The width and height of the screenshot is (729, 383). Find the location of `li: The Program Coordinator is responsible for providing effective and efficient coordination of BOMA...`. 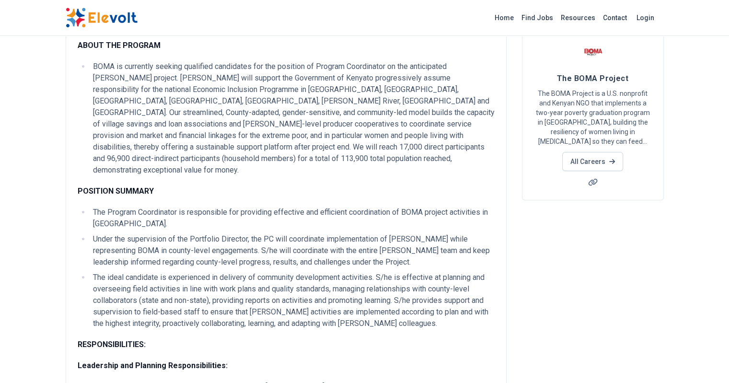

li: The Program Coordinator is responsible for providing effective and efficient coordination of BOMA... is located at coordinates (292, 218).